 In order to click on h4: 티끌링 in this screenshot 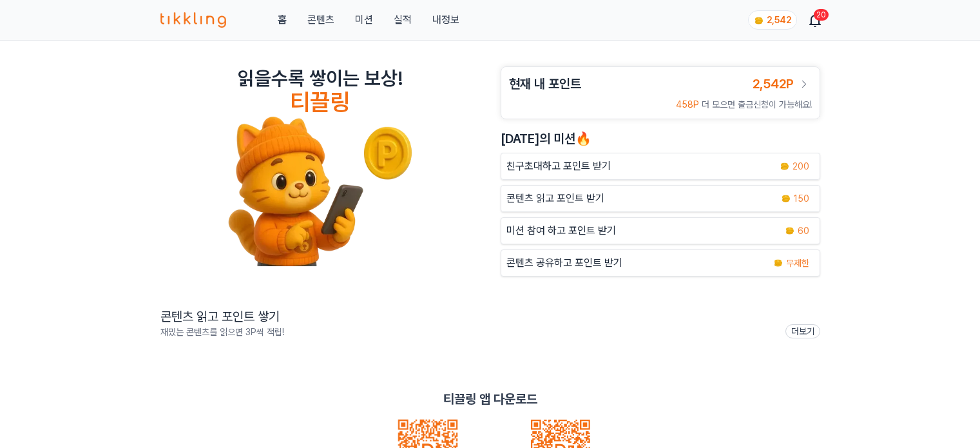, I will do `click(320, 103)`.